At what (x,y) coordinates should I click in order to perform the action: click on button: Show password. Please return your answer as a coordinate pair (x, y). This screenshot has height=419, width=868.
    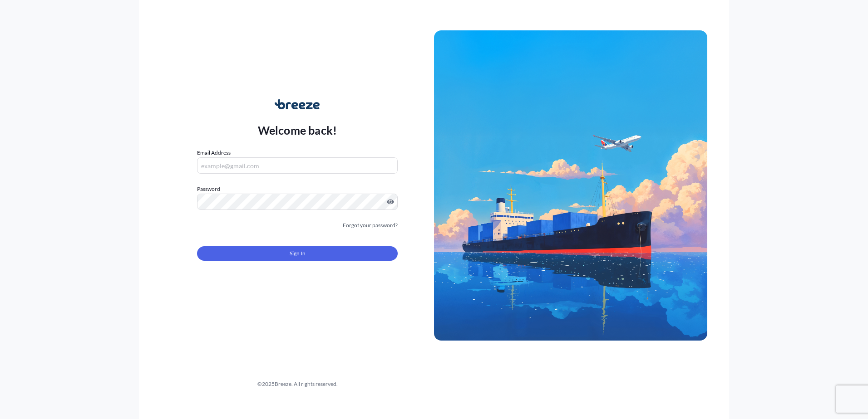
    Looking at the image, I should click on (390, 201).